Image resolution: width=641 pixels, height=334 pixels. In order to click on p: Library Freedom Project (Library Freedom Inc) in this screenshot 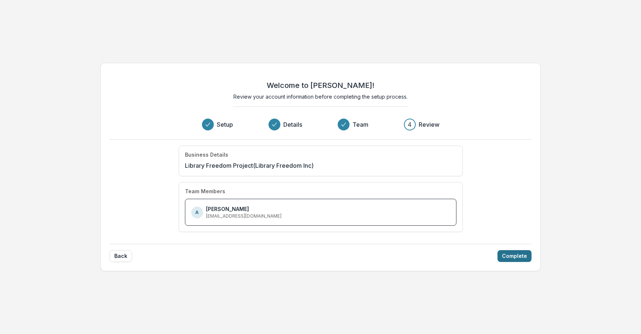, I will do `click(249, 166)`.